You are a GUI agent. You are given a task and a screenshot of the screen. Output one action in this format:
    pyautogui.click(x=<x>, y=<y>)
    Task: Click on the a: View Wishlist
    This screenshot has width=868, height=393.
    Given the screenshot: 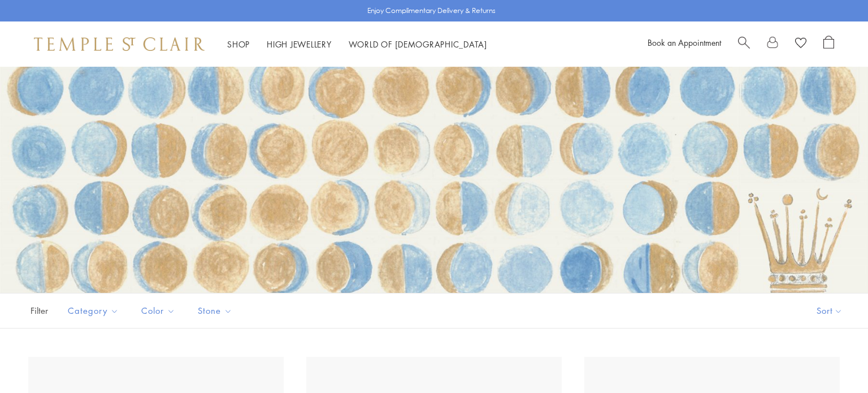 What is the action you would take?
    pyautogui.click(x=801, y=44)
    